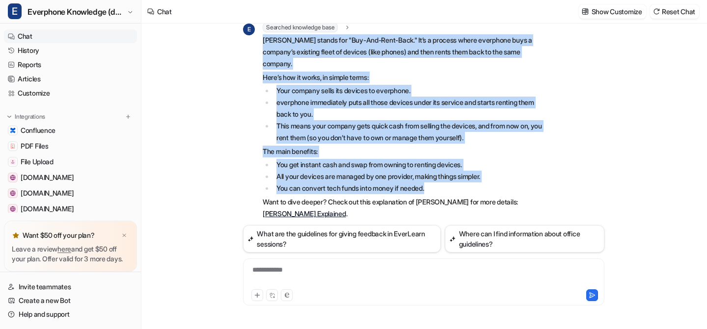 The height and width of the screenshot is (329, 707). What do you see at coordinates (9, 117) in the screenshot?
I see `img: expand menu` at bounding box center [9, 117].